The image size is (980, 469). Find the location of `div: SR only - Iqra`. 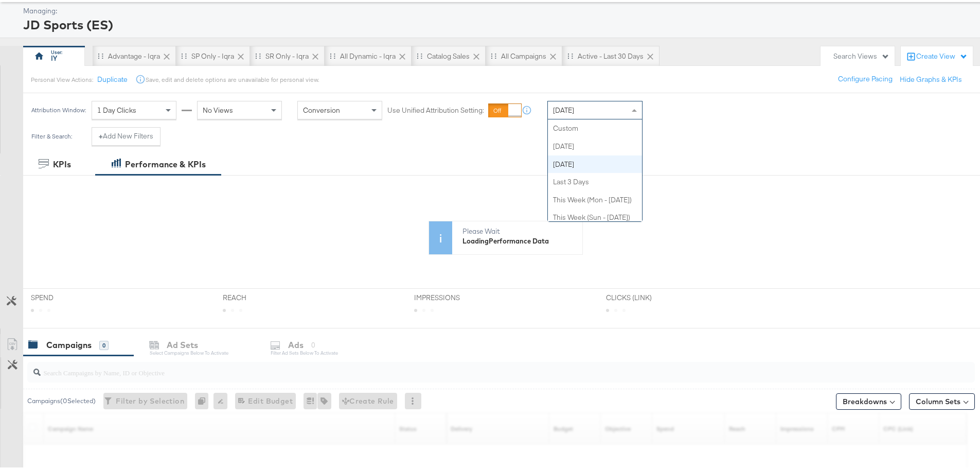

div: SR only - Iqra is located at coordinates (287, 54).